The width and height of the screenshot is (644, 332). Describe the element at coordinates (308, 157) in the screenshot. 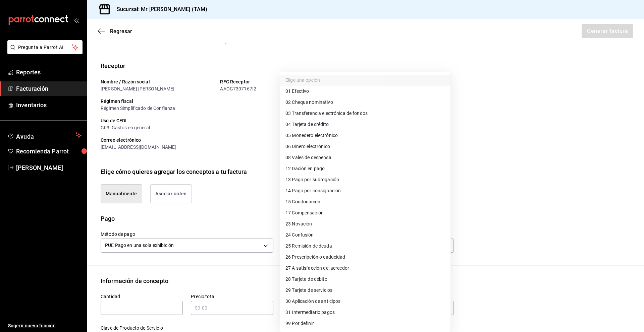

I see `span: 08 Vales de despensa` at that location.